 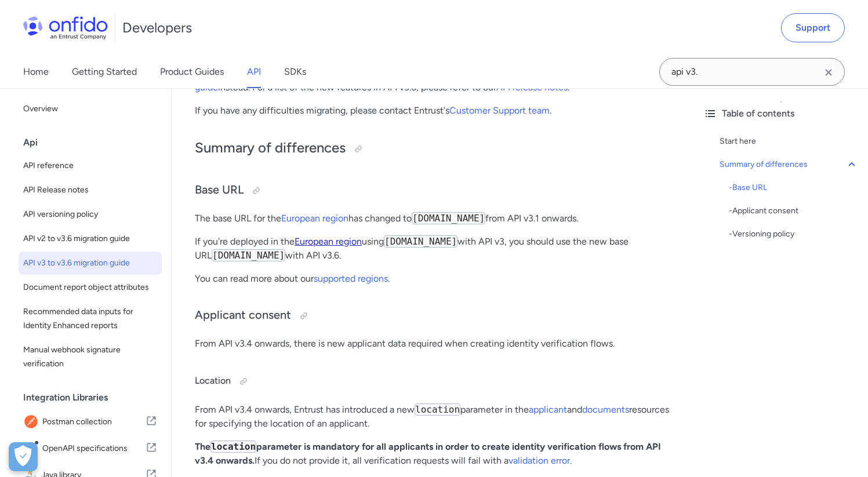 I want to click on a: IconOpenAPI specificationsOpenAPI specifications, so click(x=90, y=448).